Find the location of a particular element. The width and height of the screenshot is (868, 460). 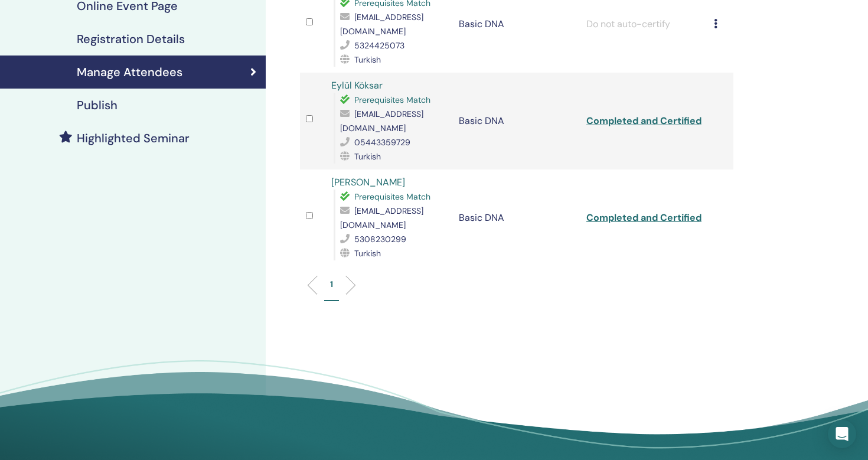

span: 05443359729 is located at coordinates (382, 142).